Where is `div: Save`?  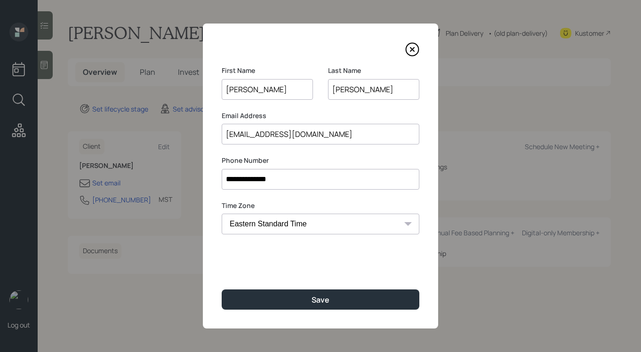
div: Save is located at coordinates (320, 300).